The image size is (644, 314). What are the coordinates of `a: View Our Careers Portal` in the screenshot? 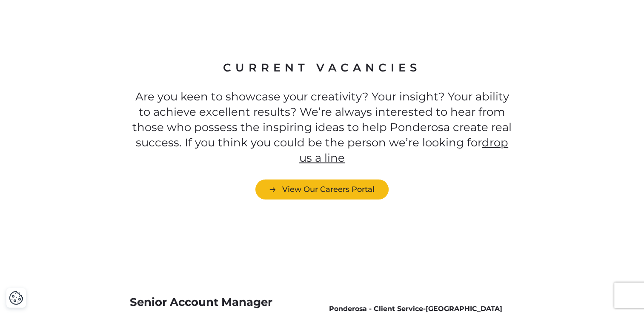 It's located at (322, 189).